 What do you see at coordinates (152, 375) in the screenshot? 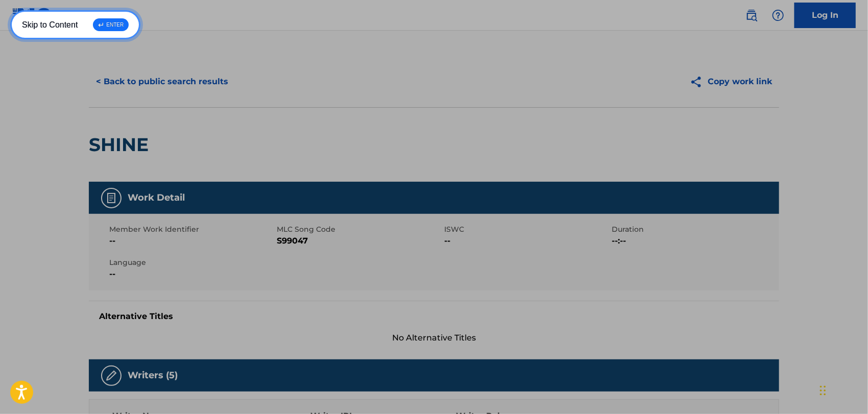
I see `h5: Writers (5)` at bounding box center [152, 375].